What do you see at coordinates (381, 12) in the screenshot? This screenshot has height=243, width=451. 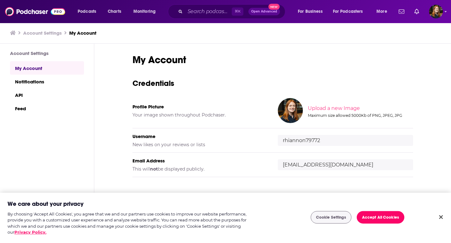 I see `span: More` at bounding box center [381, 12].